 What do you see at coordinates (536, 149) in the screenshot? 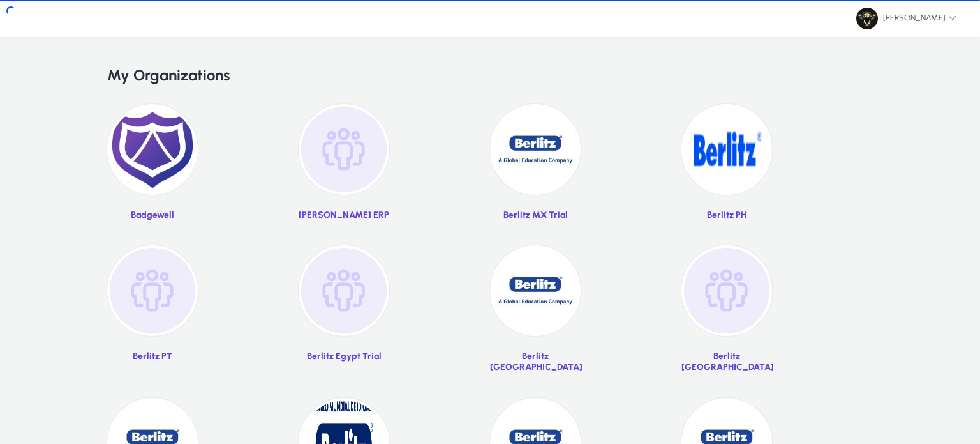
I see `img: 27.jpg` at bounding box center [536, 149].